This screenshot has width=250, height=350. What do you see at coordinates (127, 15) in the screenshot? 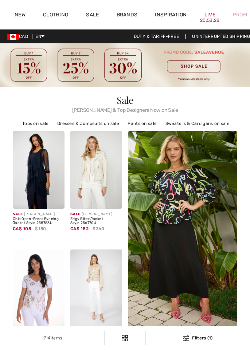
I see `a: Brands` at bounding box center [127, 15].